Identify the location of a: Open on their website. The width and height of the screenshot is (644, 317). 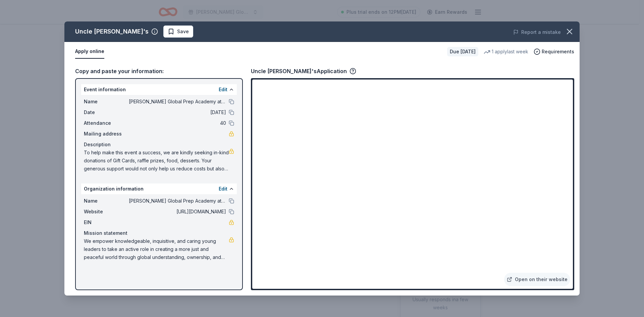
(537, 280).